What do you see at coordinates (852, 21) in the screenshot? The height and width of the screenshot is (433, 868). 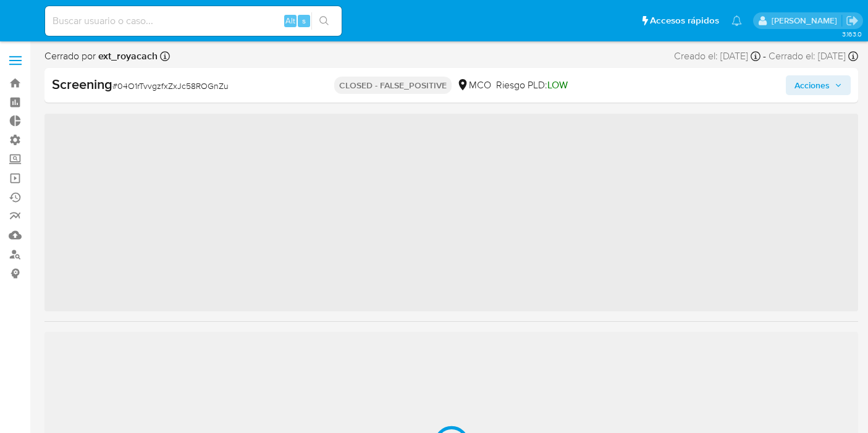 I see `a: Salir` at bounding box center [852, 21].